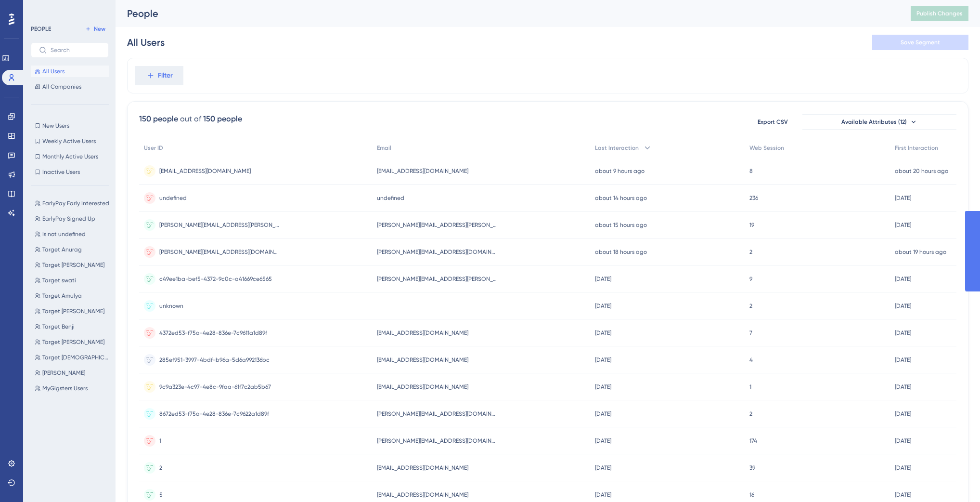  Describe the element at coordinates (620, 171) in the screenshot. I see `time: about 9 hours ago` at that location.